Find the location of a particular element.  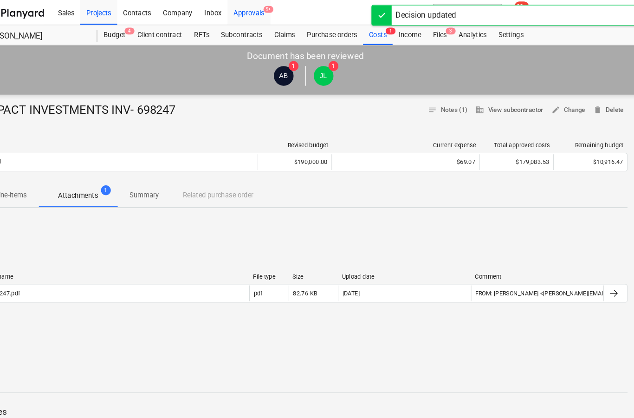

div: Total approved costs is located at coordinates (516, 137).